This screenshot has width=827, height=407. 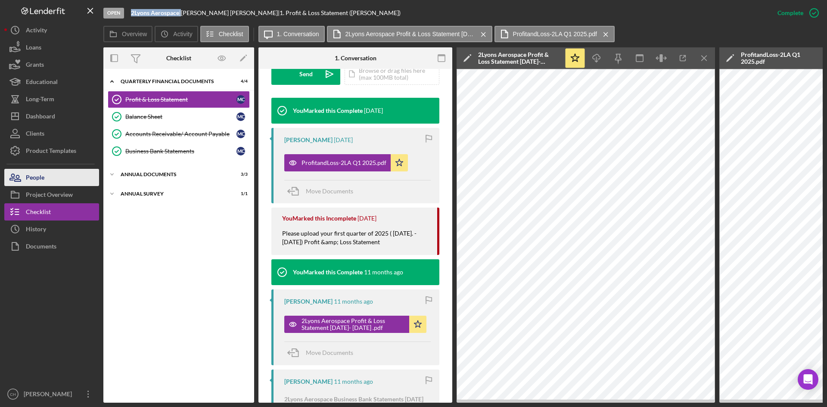 I want to click on time: 2024-09-18 14:51, so click(x=383, y=272).